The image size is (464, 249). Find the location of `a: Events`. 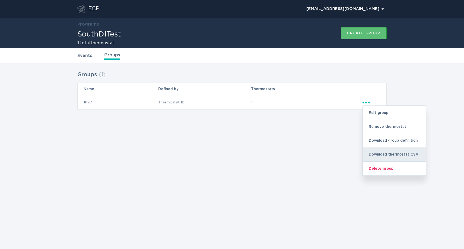

a: Events is located at coordinates (85, 56).